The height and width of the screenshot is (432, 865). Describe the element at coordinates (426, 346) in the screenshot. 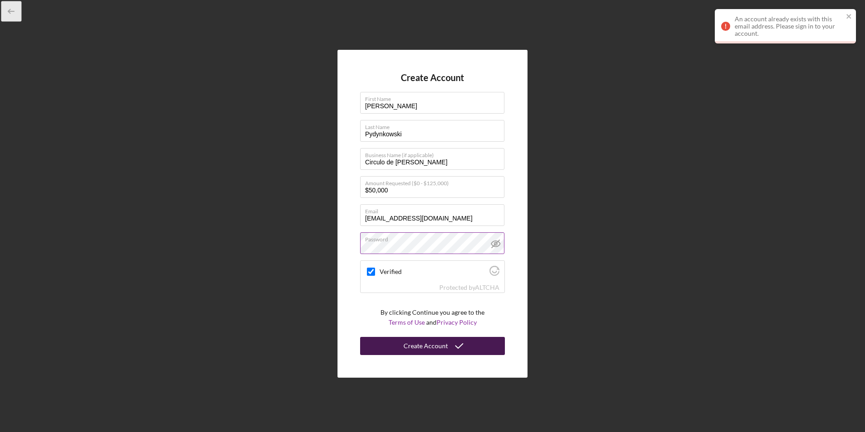

I see `div: Create Account` at that location.